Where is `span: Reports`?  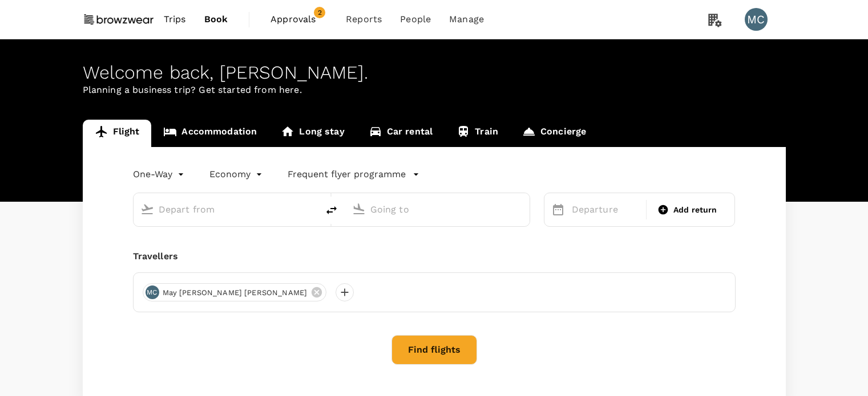
span: Reports is located at coordinates (363, 19).